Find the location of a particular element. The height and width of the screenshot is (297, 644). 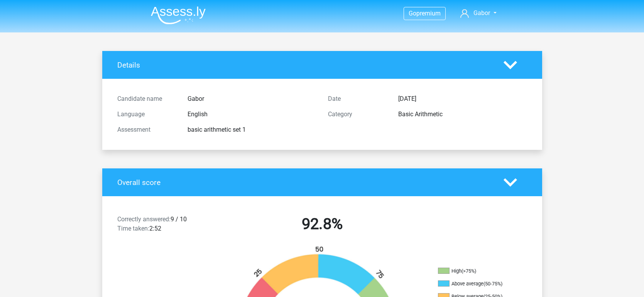

a: Gabor is located at coordinates (478, 13).